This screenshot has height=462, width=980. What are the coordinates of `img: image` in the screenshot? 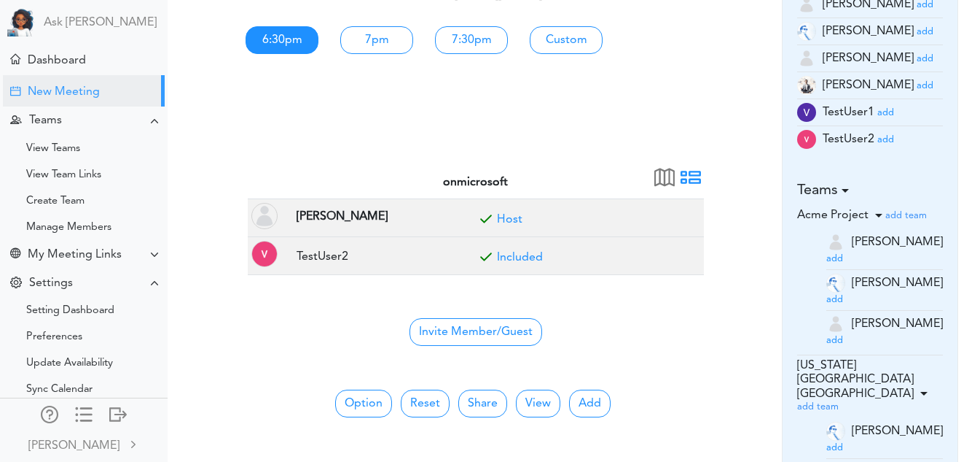 It's located at (265, 254).